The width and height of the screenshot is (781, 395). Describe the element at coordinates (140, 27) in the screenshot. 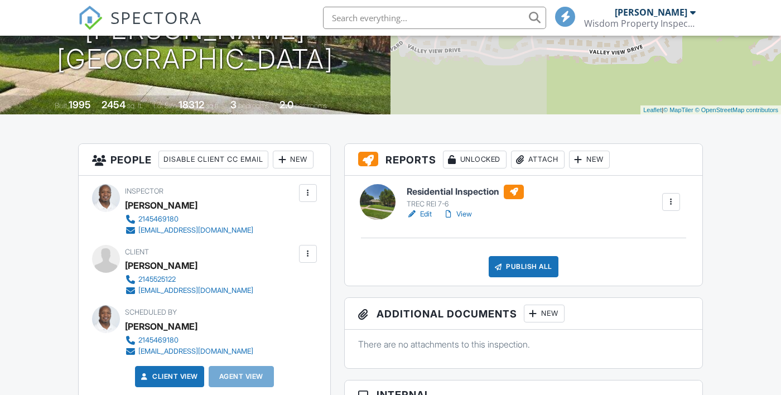

I see `a: SPECTORA` at that location.